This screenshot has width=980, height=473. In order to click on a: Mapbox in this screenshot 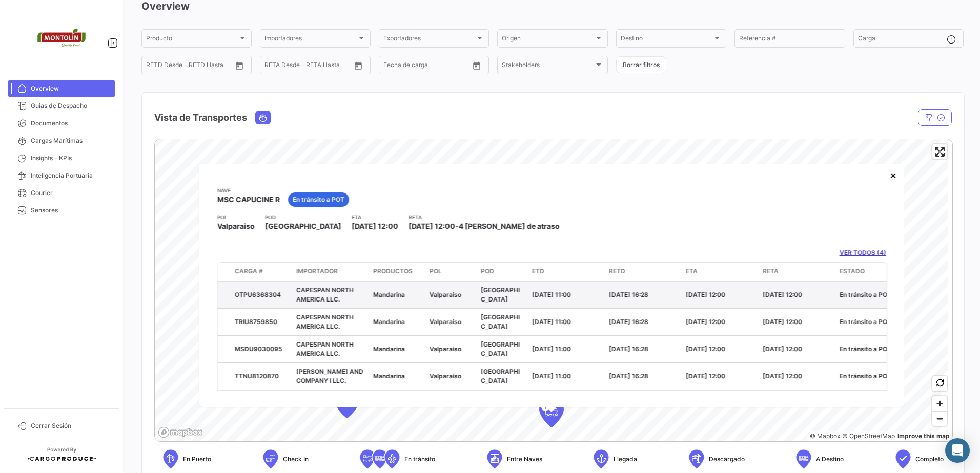, I will do `click(824, 436)`.